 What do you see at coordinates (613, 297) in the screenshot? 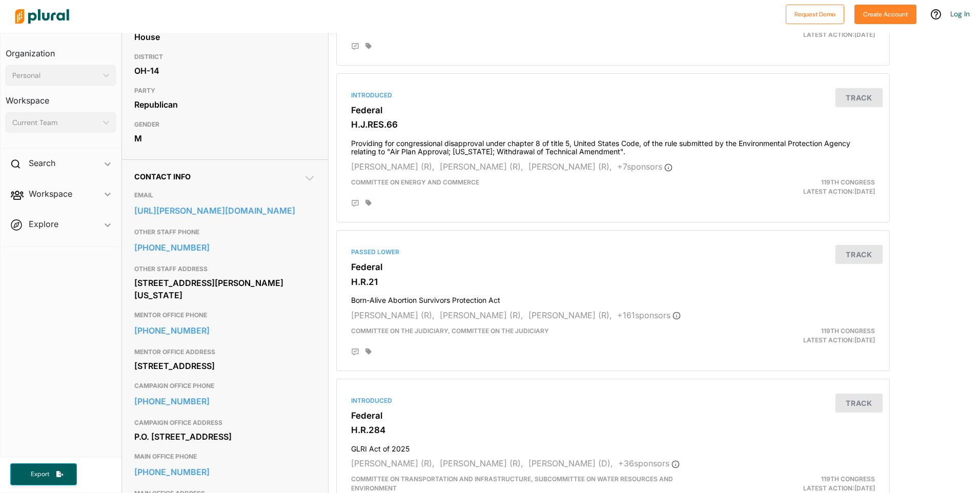
I see `h4: Born-Alive Abortion Survivors Protection Act` at bounding box center [613, 297].